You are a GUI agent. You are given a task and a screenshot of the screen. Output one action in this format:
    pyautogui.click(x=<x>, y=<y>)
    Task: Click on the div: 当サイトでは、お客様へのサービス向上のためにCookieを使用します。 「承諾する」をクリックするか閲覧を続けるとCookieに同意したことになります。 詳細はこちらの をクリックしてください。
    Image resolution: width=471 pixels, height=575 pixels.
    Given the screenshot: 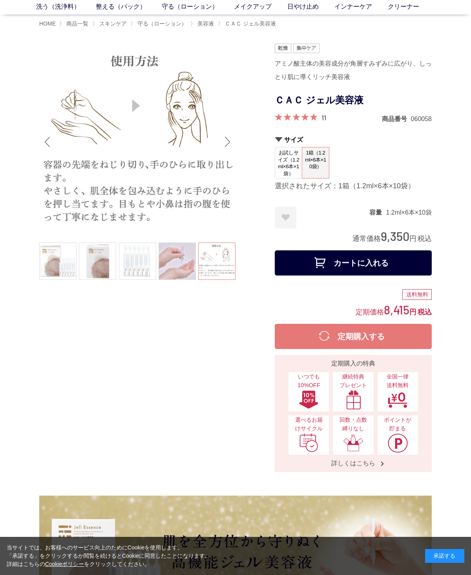 What is the action you would take?
    pyautogui.click(x=109, y=555)
    